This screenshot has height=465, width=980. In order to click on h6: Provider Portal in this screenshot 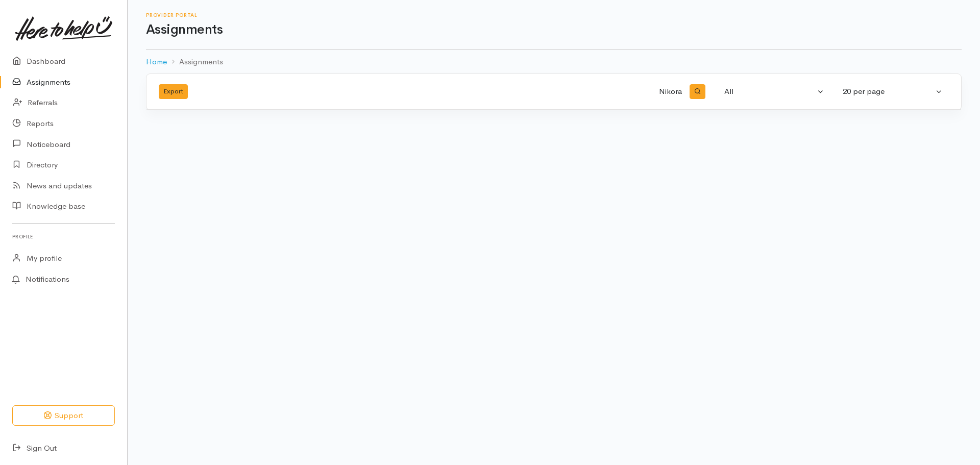, I will do `click(554, 15)`.